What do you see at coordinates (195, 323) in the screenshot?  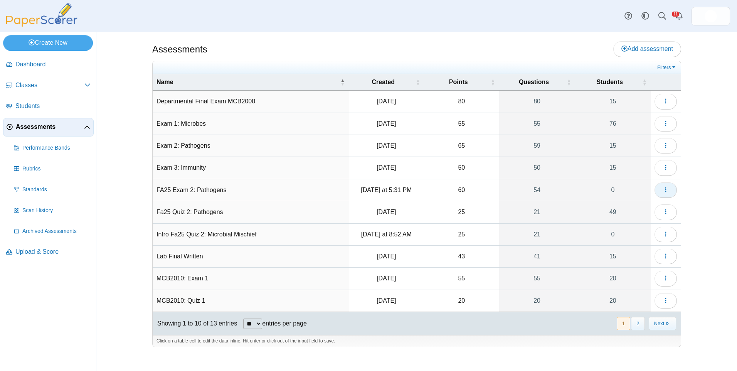 I see `div: Showing 1 to 10 of 13 entries` at bounding box center [195, 323].